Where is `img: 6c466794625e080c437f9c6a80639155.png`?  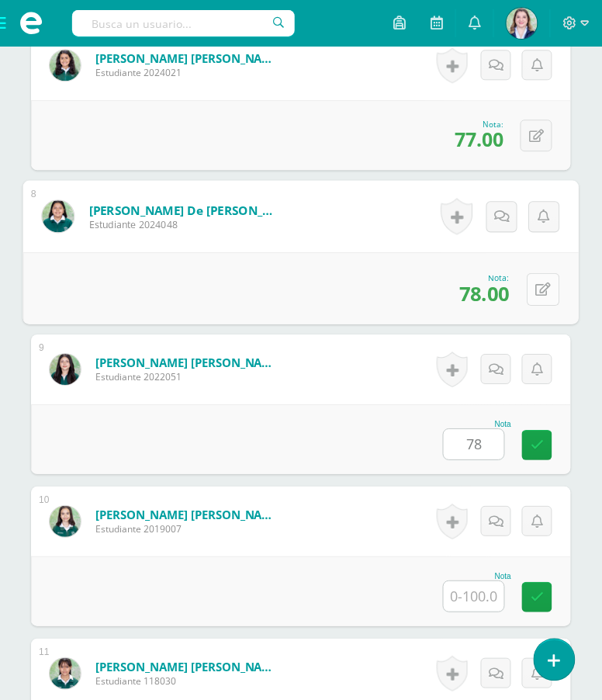 img: 6c466794625e080c437f9c6a80639155.png is located at coordinates (65, 65).